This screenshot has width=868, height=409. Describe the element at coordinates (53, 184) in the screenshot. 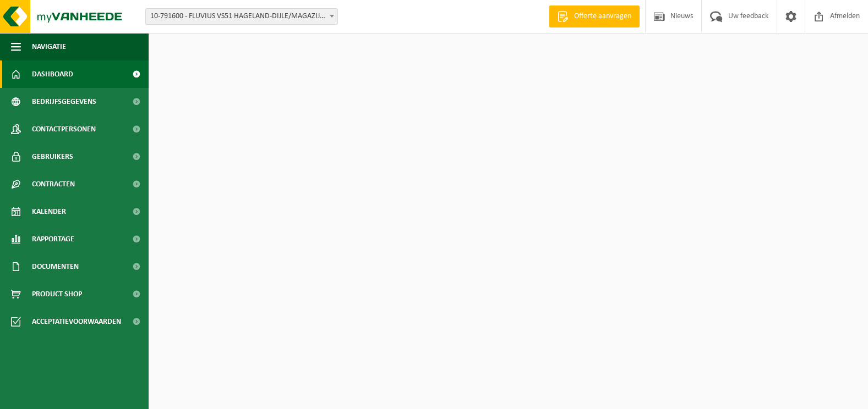

I see `span: Contracten` at that location.